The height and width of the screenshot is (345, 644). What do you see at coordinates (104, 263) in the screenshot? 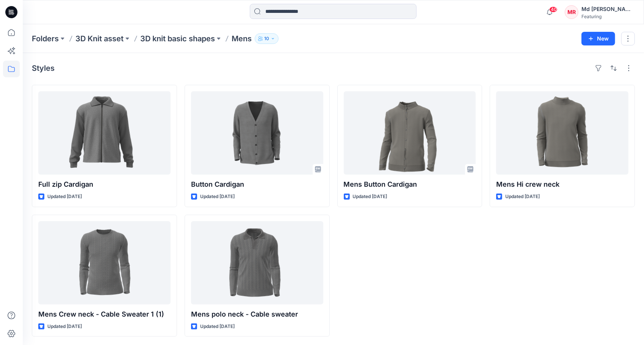
I see `a: Mens Crew neck - Cable Sweater 1 (1)` at bounding box center [104, 263].